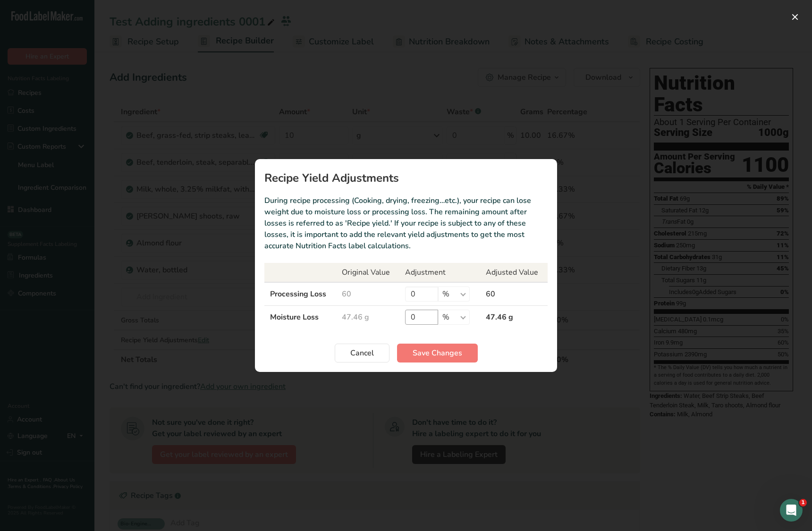 This screenshot has height=531, width=812. What do you see at coordinates (437, 353) in the screenshot?
I see `span: Save Changes` at bounding box center [437, 353].